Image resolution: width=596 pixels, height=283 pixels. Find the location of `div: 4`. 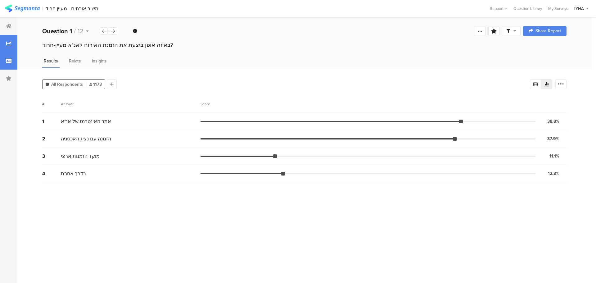

div: 4 is located at coordinates (52, 173).